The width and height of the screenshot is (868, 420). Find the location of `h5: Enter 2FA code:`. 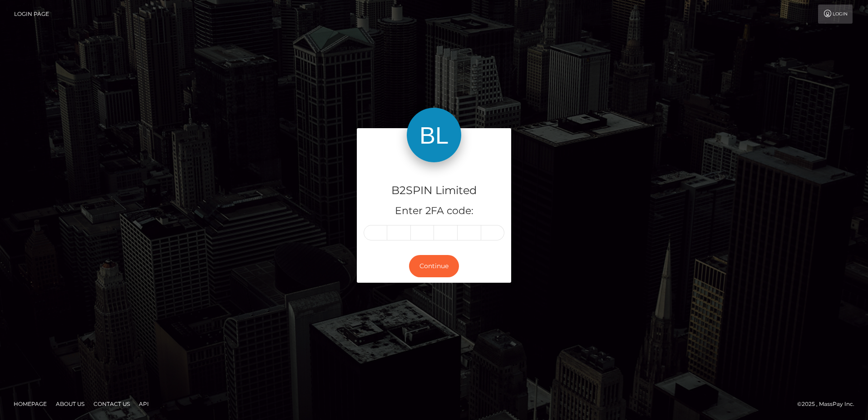

h5: Enter 2FA code: is located at coordinates (434, 211).